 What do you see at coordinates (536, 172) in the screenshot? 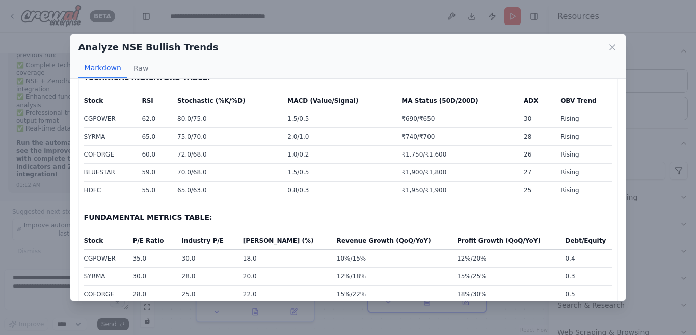
I see `td: 27` at bounding box center [536, 172].